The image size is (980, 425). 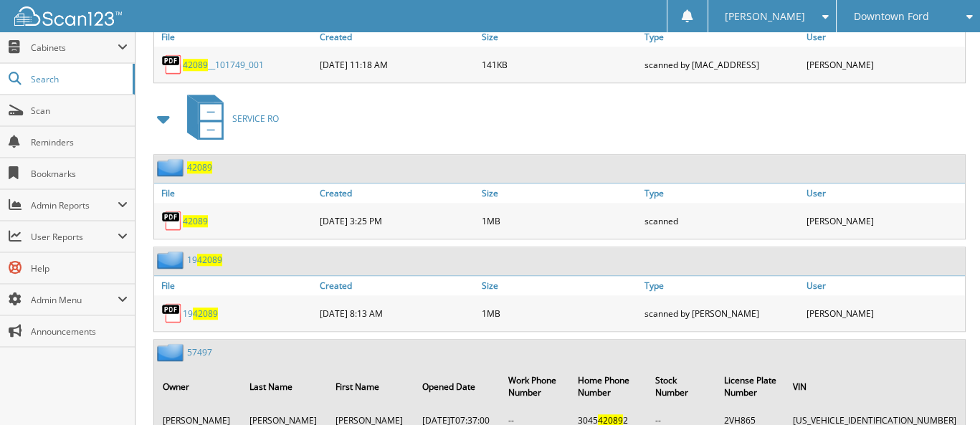 What do you see at coordinates (722, 220) in the screenshot?
I see `div: scanned` at bounding box center [722, 220].